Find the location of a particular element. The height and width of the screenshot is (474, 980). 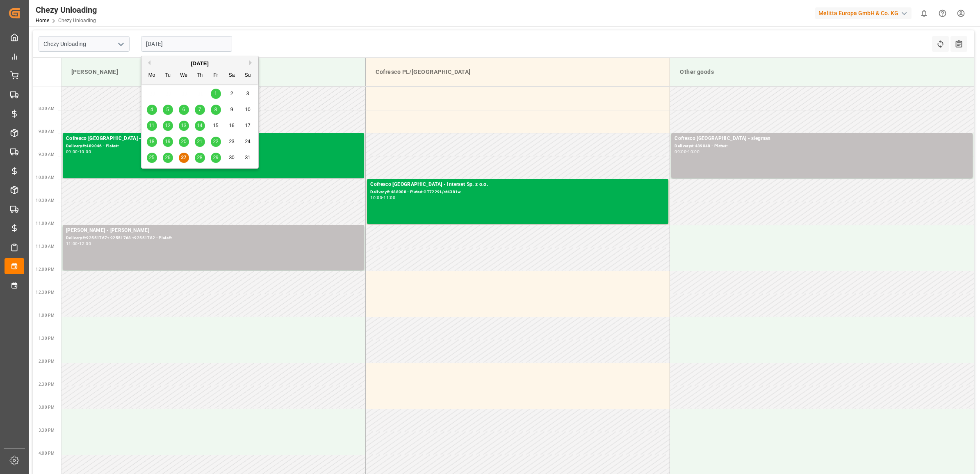

div: Th is located at coordinates (200, 75).